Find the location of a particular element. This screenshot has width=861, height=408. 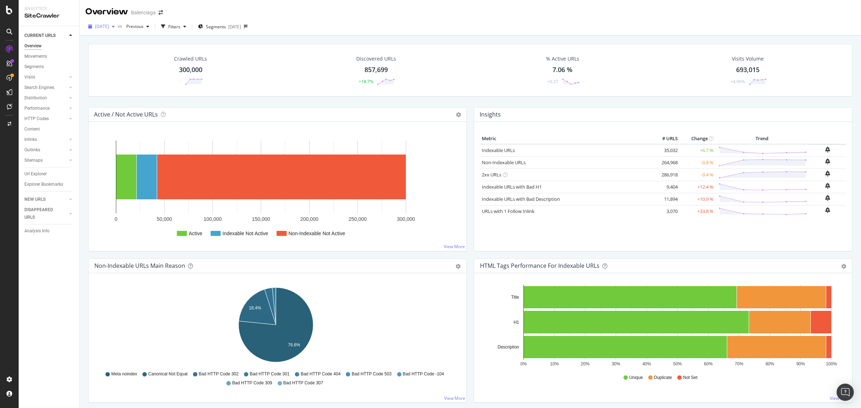

text: 80% is located at coordinates (770, 364).